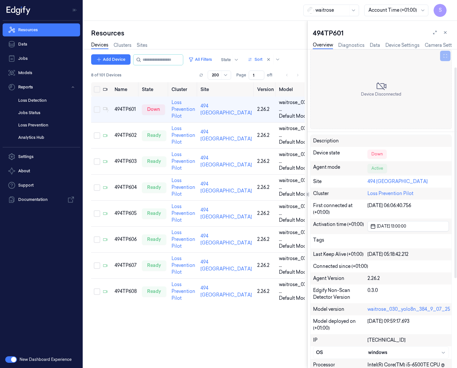  I want to click on div: 494TP603, so click(126, 161).